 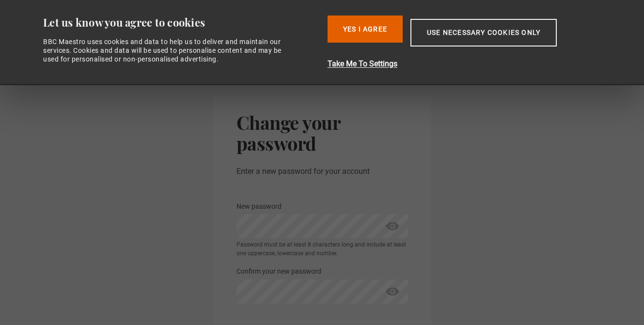 I want to click on h1: Change your password, so click(x=322, y=133).